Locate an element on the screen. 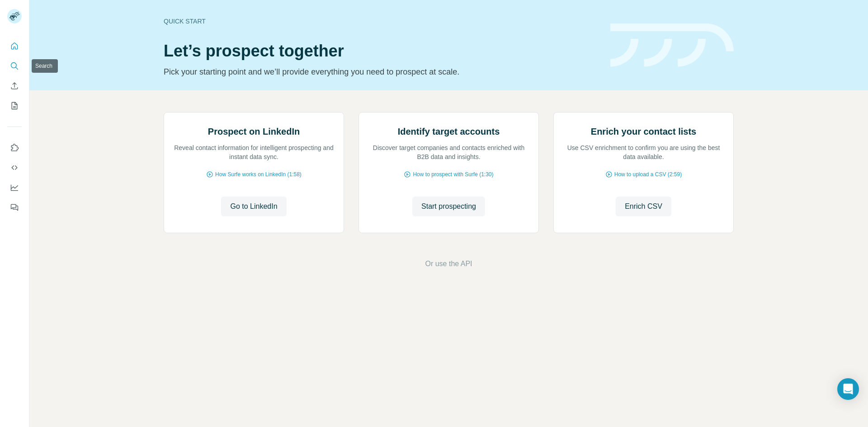 The width and height of the screenshot is (868, 427). button: Search is located at coordinates (15, 66).